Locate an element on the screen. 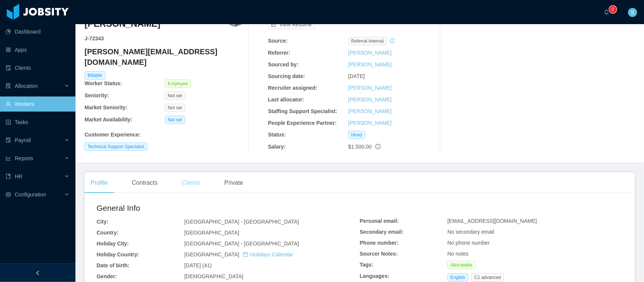  span: HR is located at coordinates (18, 176).